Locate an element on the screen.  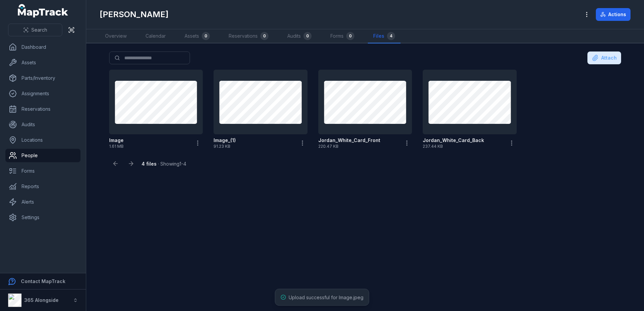
strong: Contact MapTrack is located at coordinates (43, 281).